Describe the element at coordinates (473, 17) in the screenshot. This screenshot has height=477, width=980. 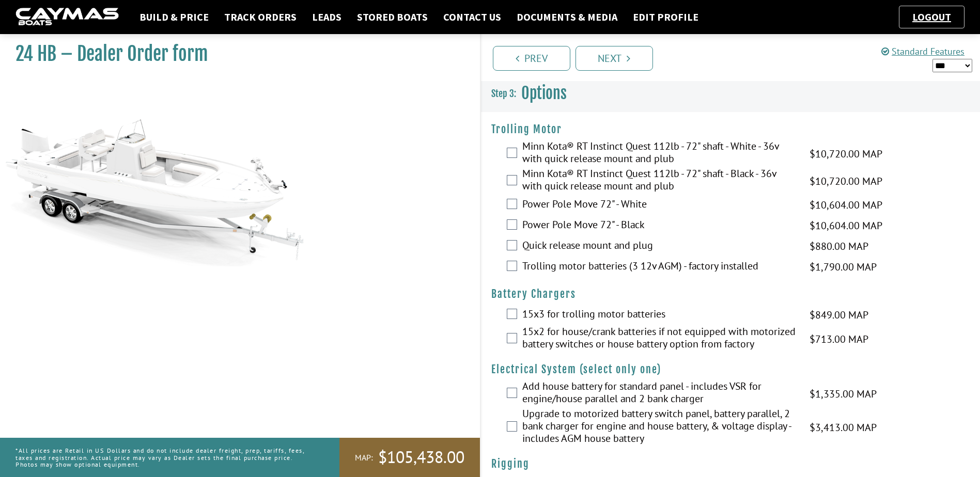
I see `a: Contact Us` at that location.